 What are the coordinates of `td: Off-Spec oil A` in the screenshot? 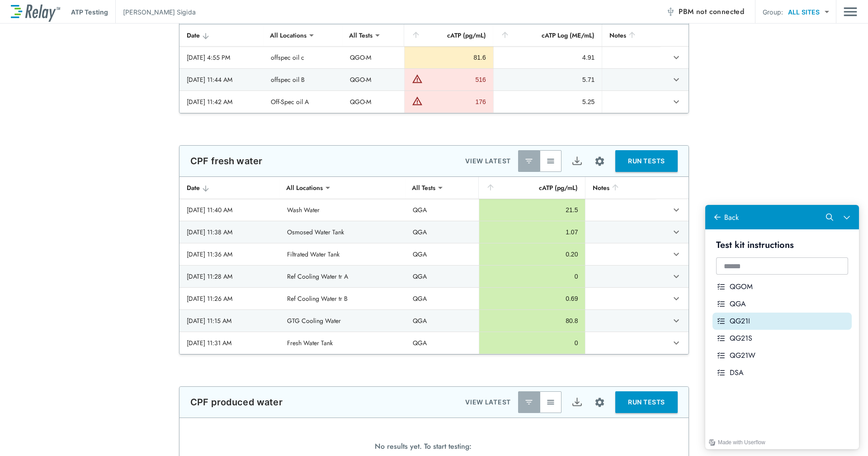 It's located at (303, 102).